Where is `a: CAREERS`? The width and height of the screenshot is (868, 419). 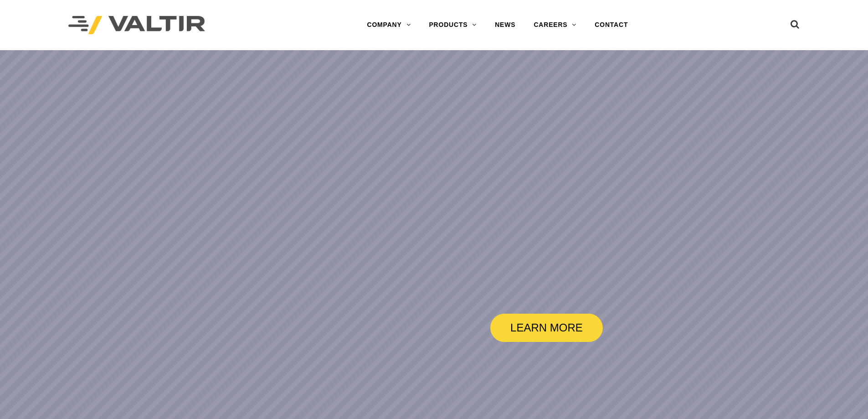
a: CAREERS is located at coordinates (555, 25).